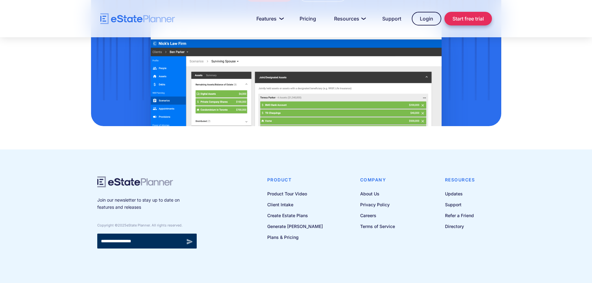  Describe the element at coordinates (138, 19) in the screenshot. I see `a: home` at that location.